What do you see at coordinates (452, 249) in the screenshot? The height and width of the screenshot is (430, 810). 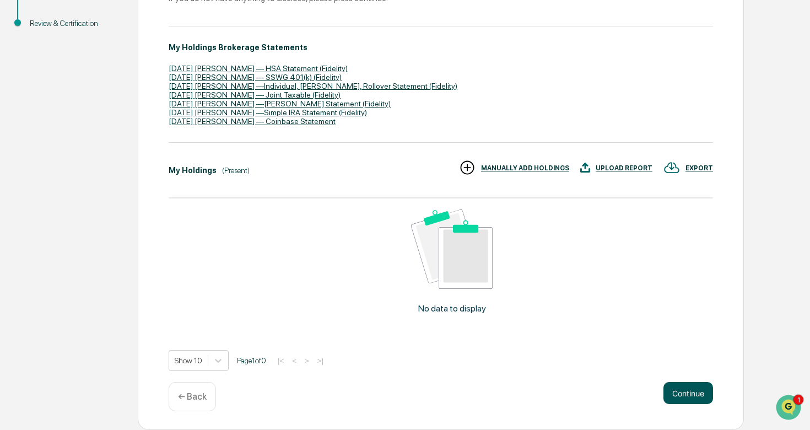 I see `img: No data` at bounding box center [452, 249].